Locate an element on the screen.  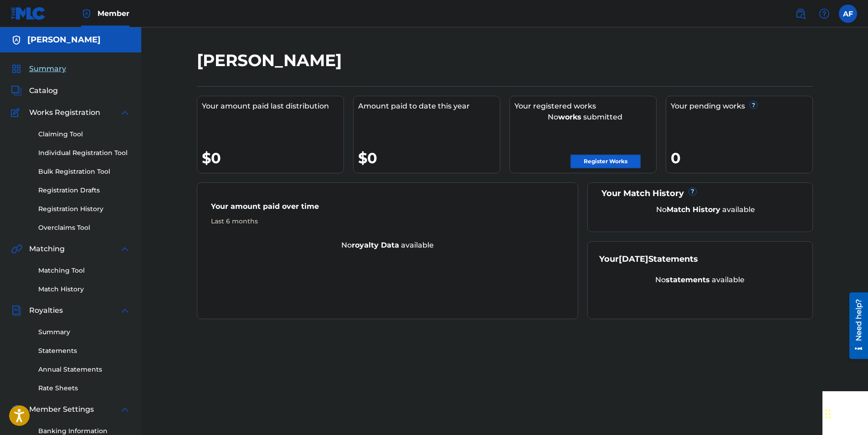
div: Your amount paid over time is located at coordinates (388, 209).